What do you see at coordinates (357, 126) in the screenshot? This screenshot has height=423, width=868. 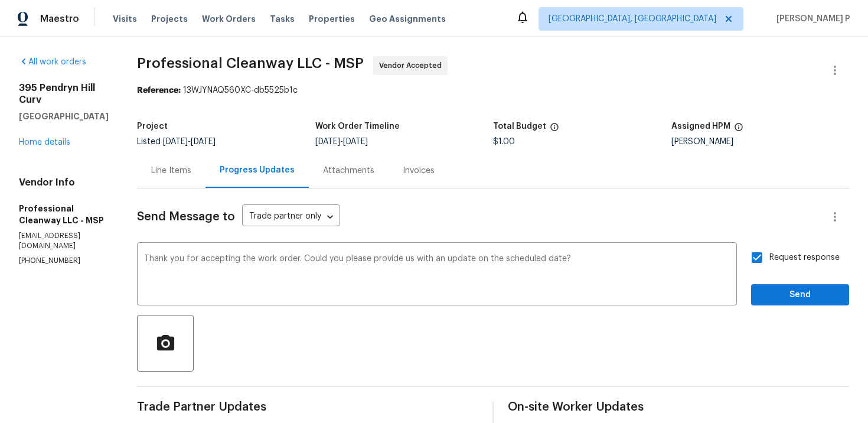 I see `h5: Work Order Timeline` at bounding box center [357, 126].